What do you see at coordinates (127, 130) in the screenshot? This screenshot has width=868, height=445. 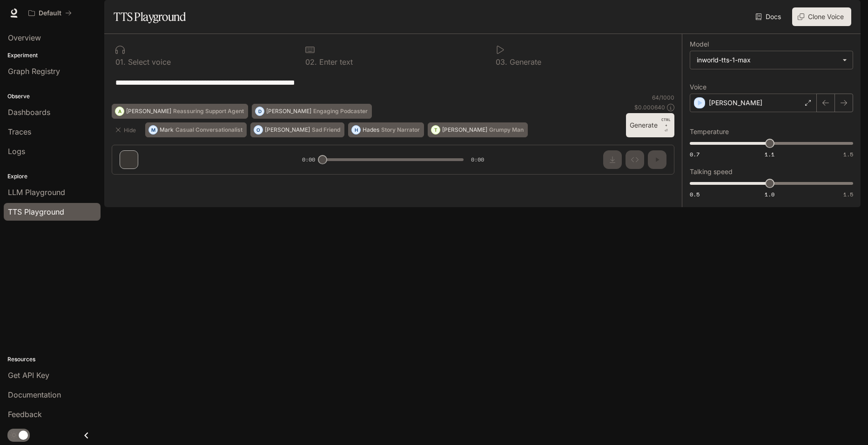 I see `button: Hide` at bounding box center [127, 130].